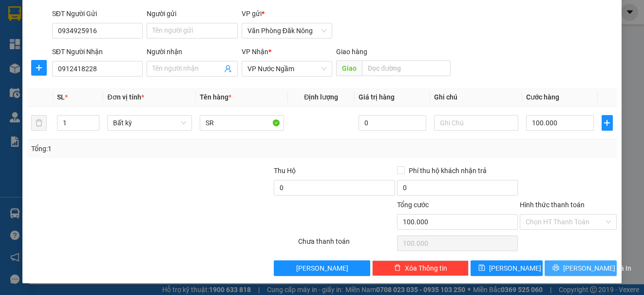 This screenshot has height=295, width=644. What do you see at coordinates (407, 68) in the screenshot?
I see `input: Dọc đường` at bounding box center [407, 68].